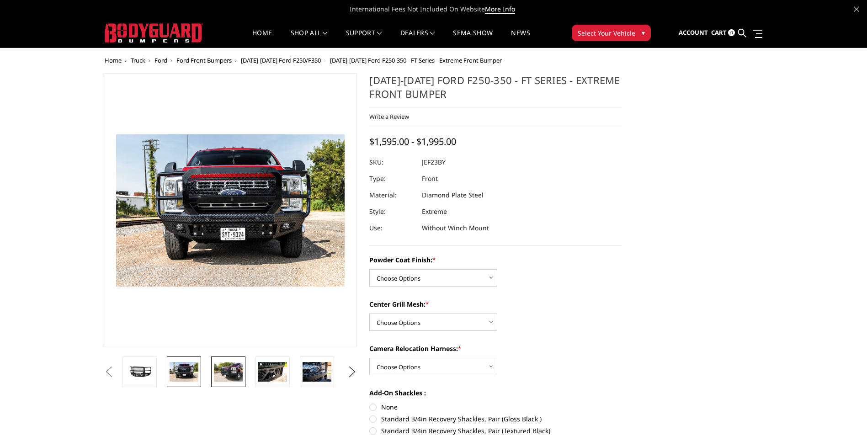 This screenshot has height=436, width=867. I want to click on a: Account, so click(694, 33).